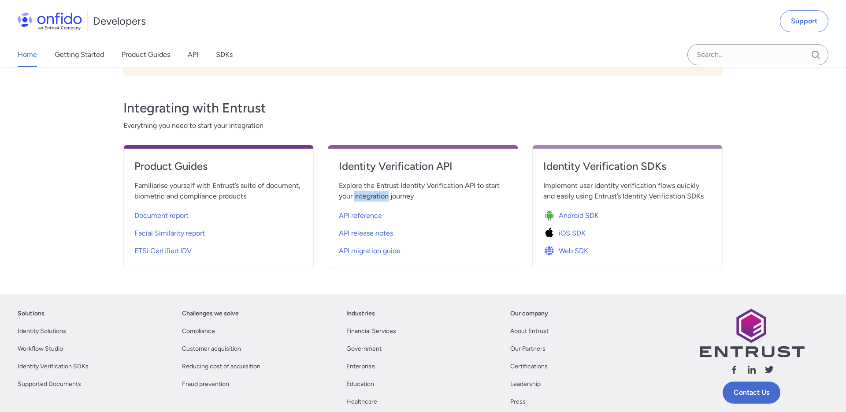  I want to click on span: Explore the Entrust Identity Verification API to start your integration journey, so click(423, 191).